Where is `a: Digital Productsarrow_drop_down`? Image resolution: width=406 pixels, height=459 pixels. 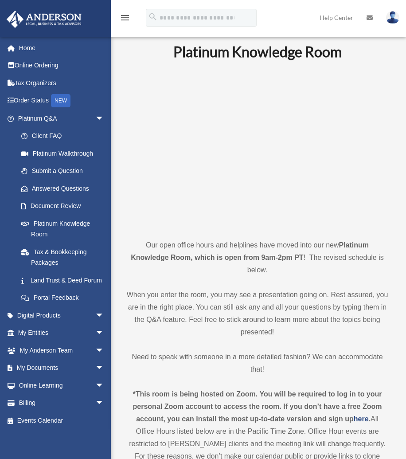
a: Digital Productsarrow_drop_down is located at coordinates (62, 315).